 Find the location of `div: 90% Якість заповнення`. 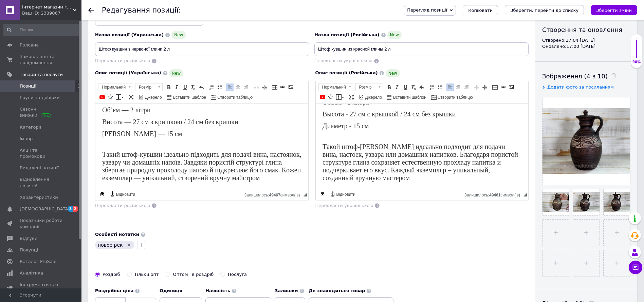

div: 90% Якість заповнення is located at coordinates (637, 51).